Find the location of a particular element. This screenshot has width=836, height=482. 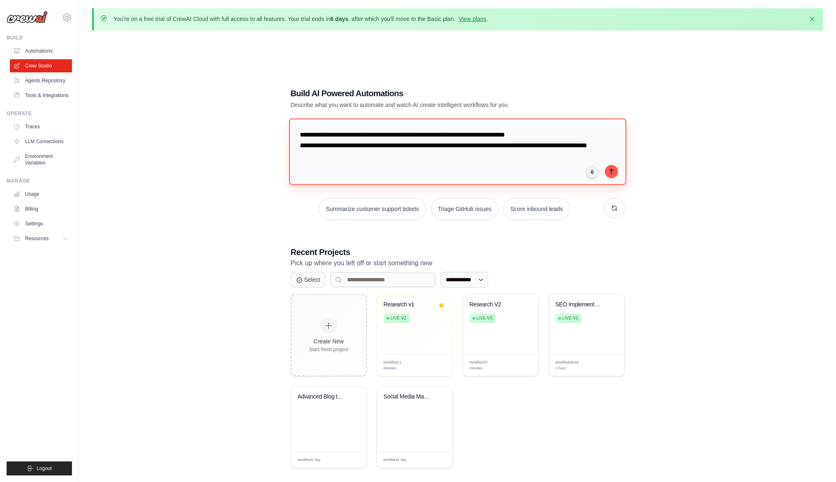

p: You're on a free trial of CrewAI Cloud with full access to all features. Your trial ends in , aft... is located at coordinates (301, 19).